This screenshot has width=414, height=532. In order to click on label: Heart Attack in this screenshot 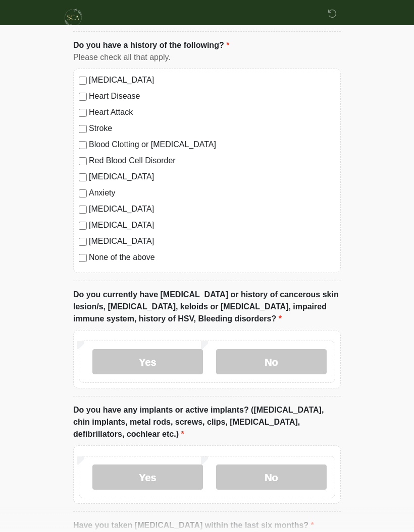, I will do `click(212, 113)`.